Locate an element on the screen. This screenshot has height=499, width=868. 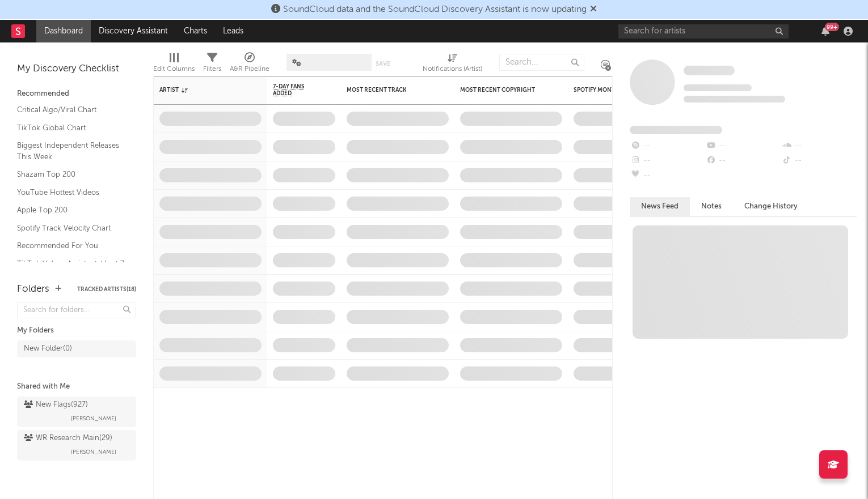
a: Apple Top 200 is located at coordinates (71, 210).